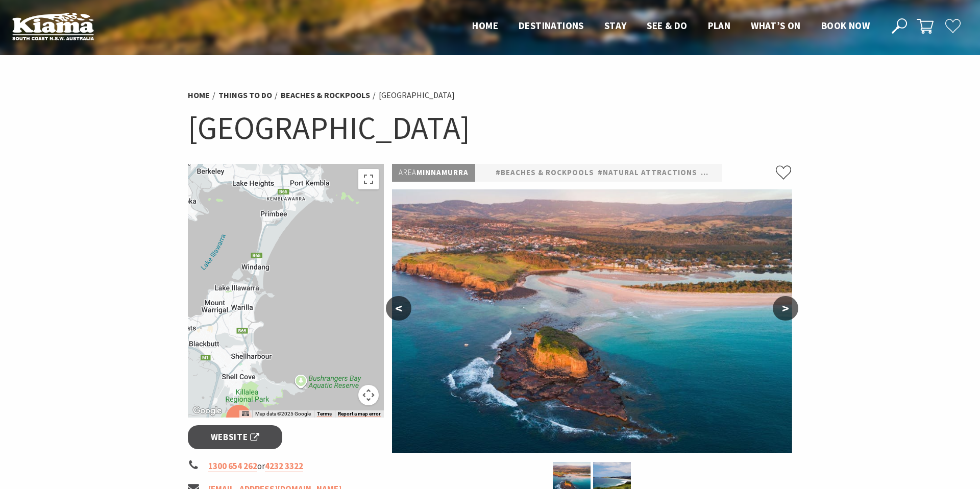  Describe the element at coordinates (667, 26) in the screenshot. I see `span: See & Do` at that location.